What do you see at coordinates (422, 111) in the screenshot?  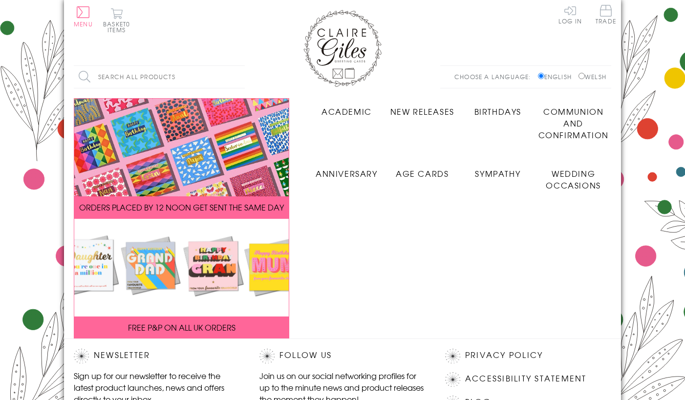 I see `span: New Releases` at bounding box center [422, 111].